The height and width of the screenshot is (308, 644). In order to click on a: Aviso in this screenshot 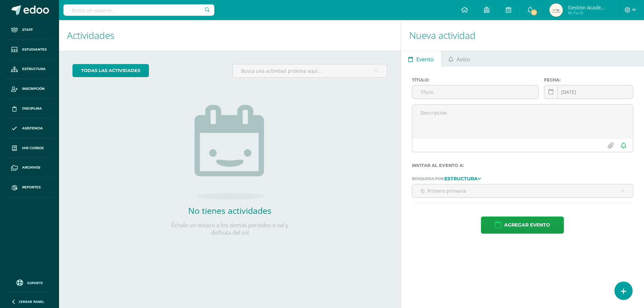, I will do `click(459, 58)`.